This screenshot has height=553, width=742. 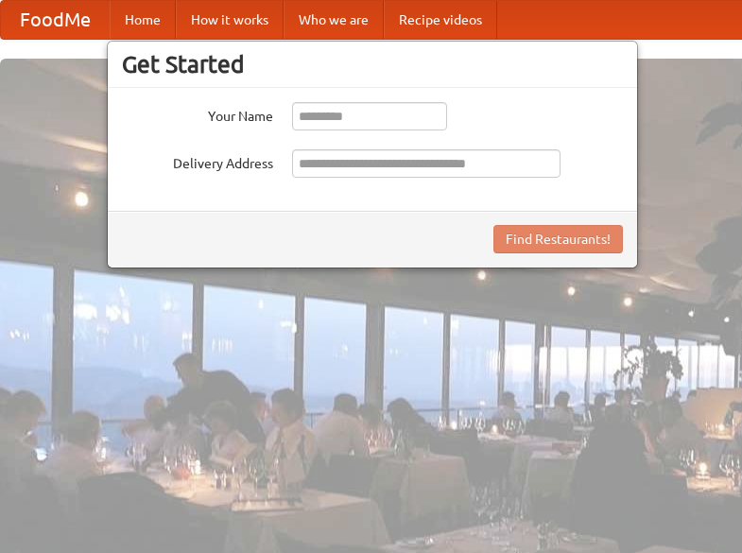 I want to click on a: Recipe videos, so click(x=441, y=20).